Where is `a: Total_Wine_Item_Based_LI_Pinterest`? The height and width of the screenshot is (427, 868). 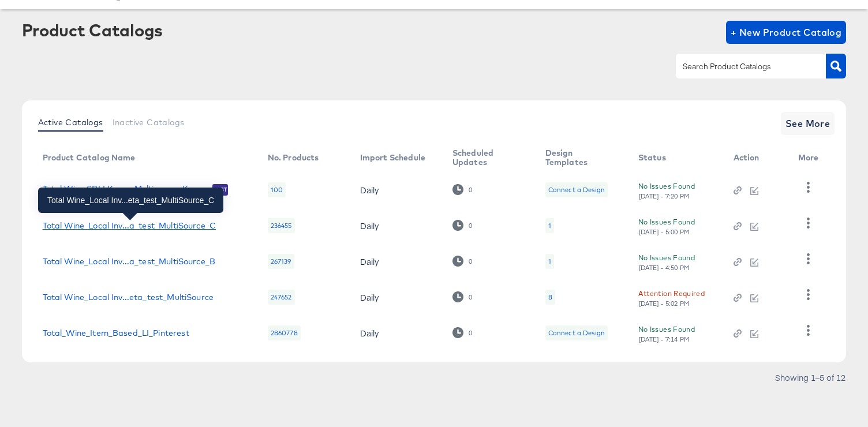
a: Total_Wine_Item_Based_LI_Pinterest is located at coordinates (116, 333).